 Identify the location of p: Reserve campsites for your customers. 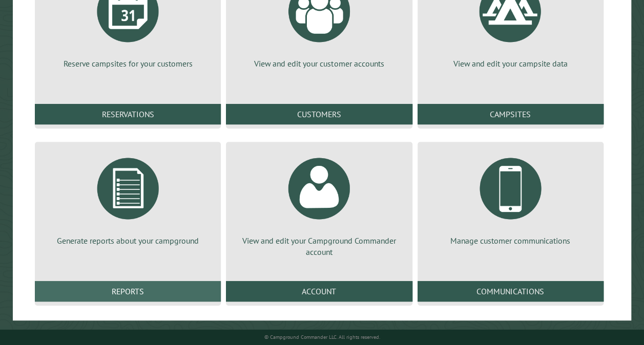
(127, 64).